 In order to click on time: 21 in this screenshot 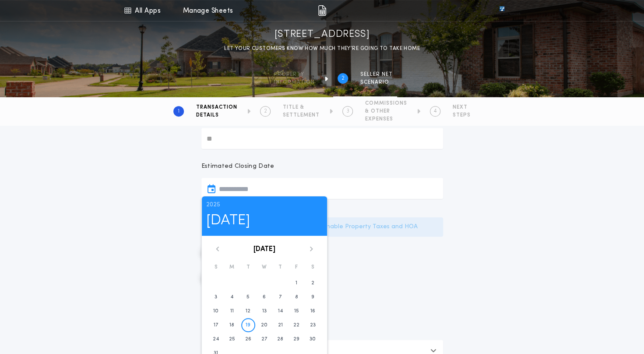, I will do `click(280, 325)`.